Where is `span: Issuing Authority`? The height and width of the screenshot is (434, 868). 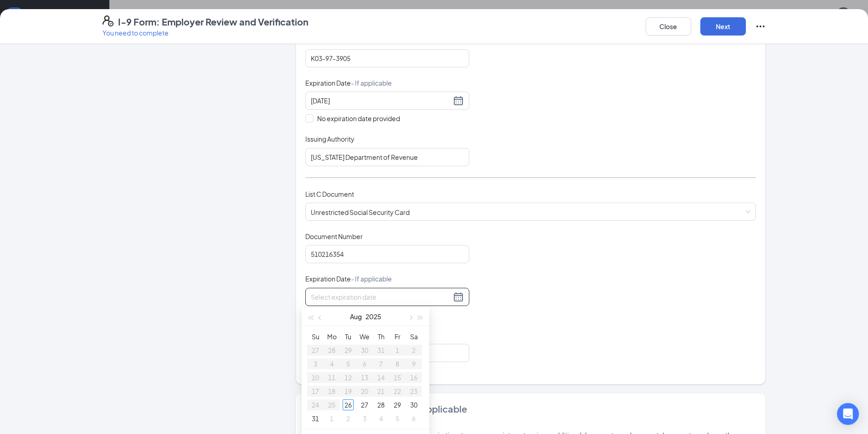 span: Issuing Authority is located at coordinates (330, 139).